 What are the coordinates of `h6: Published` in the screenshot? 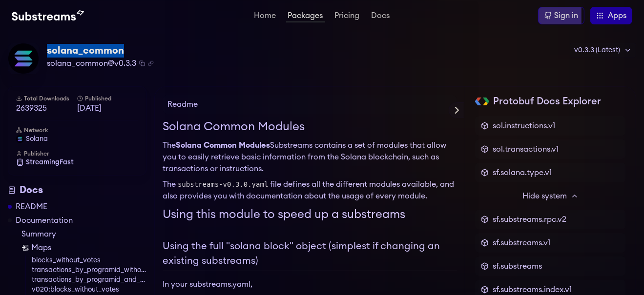 It's located at (107, 99).